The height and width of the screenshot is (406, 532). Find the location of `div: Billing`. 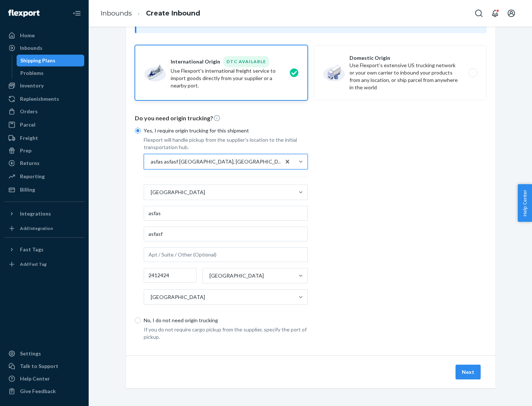

div: Billing is located at coordinates (27, 189).